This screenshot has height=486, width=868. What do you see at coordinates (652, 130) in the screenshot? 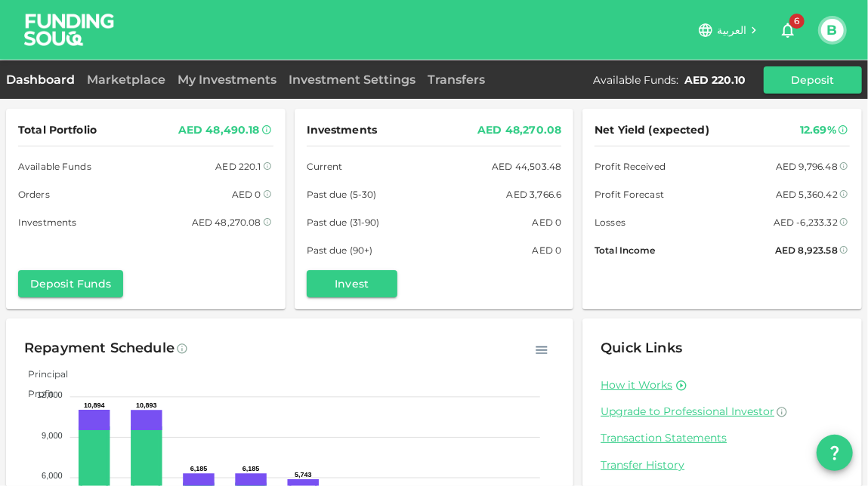
I see `span: Net Yield (expected)` at bounding box center [652, 130].